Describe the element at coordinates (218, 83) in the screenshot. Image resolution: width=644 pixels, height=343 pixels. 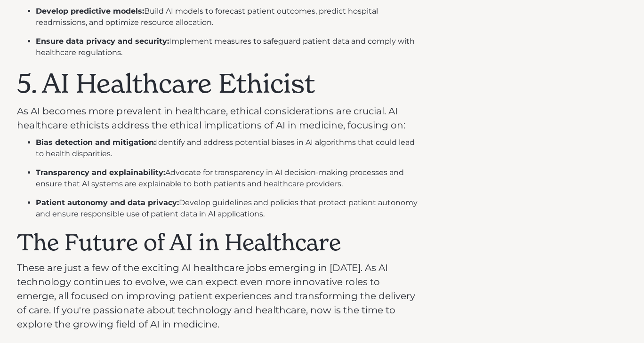
I see `h1: 5. AI Healthcare Ethicist` at that location.